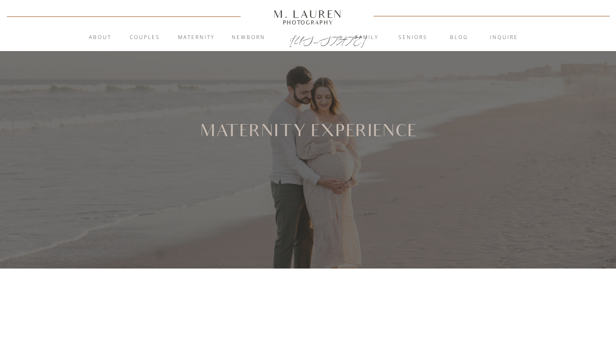 The image size is (616, 364). Describe the element at coordinates (308, 131) in the screenshot. I see `h1: Maternity Experience` at that location.